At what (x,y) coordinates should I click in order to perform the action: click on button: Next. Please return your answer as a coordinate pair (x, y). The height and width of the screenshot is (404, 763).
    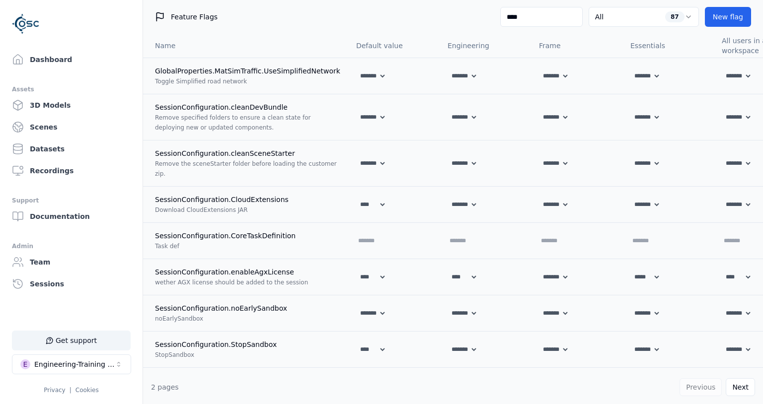
    Looking at the image, I should click on (740, 388).